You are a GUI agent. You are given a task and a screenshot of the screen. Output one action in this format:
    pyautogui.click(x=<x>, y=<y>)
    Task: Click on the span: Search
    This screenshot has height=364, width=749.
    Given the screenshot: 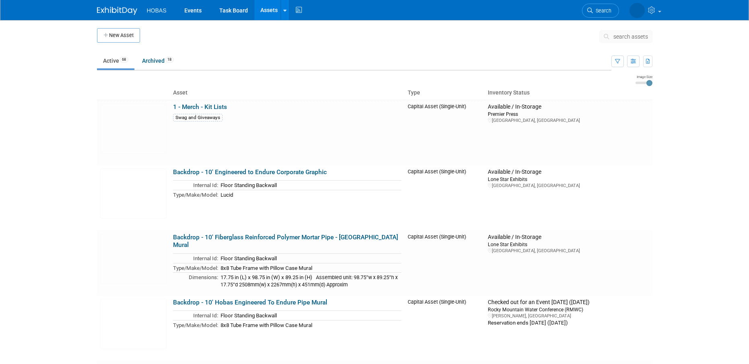 What is the action you would take?
    pyautogui.click(x=602, y=10)
    